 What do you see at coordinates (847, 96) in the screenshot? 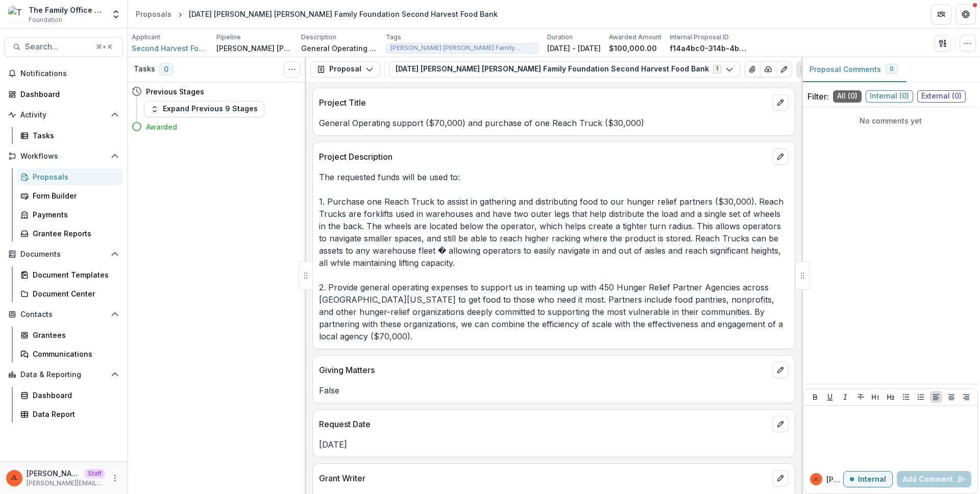
I see `span: All ( 0 )` at bounding box center [847, 96].